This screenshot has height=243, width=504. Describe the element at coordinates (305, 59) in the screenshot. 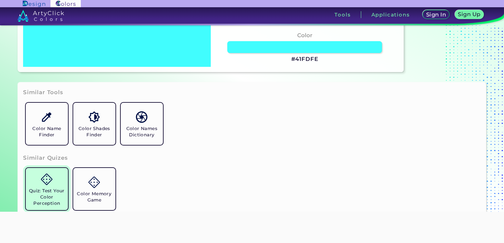

I see `h3: #41FDFE` at that location.